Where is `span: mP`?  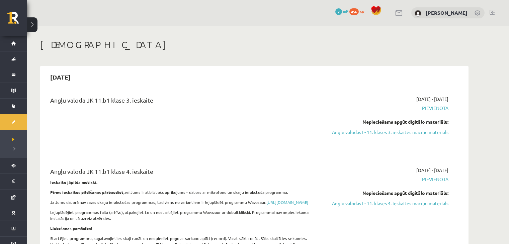 span: mP is located at coordinates (346, 11).